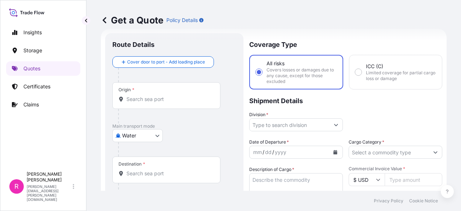  What do you see at coordinates (33, 50) in the screenshot?
I see `p: Storage` at bounding box center [33, 50].